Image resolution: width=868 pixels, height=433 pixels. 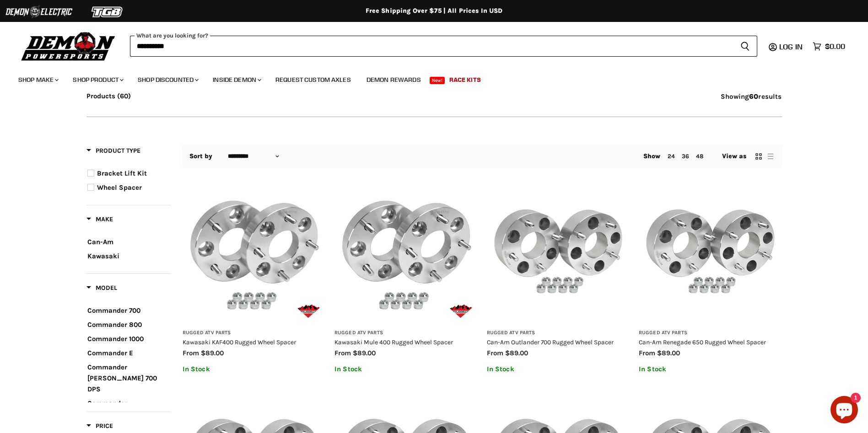 What do you see at coordinates (114, 310) in the screenshot?
I see `span: Commander 700` at bounding box center [114, 310].